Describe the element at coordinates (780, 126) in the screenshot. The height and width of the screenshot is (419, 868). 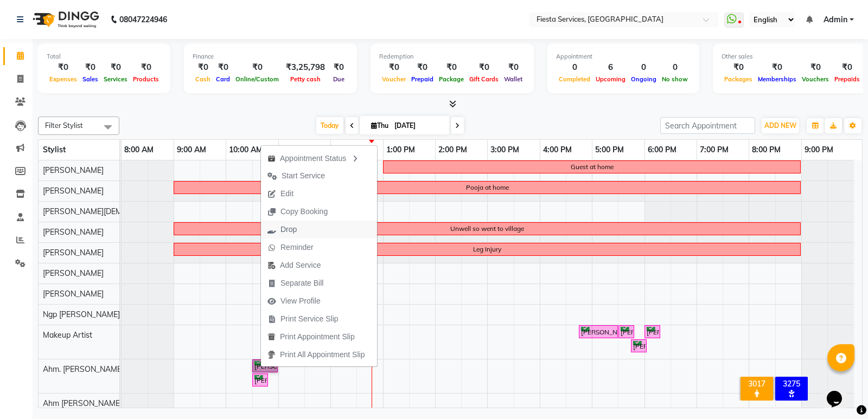
I see `button: ADD NEW` at that location.